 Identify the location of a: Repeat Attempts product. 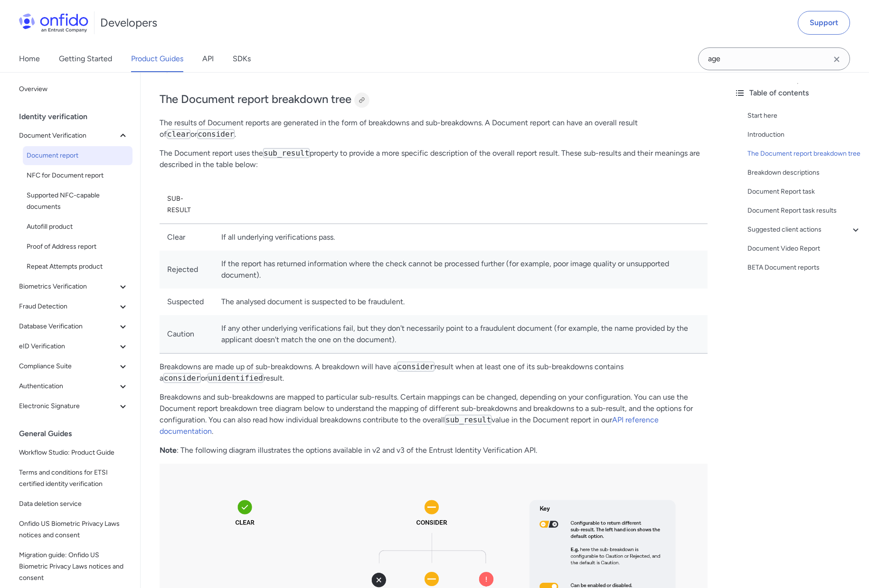
(77, 267).